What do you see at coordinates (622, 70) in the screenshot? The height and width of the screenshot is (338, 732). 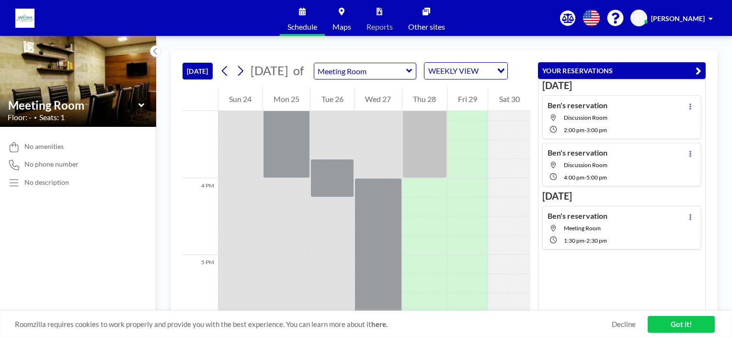 I see `button: YOUR RESERVATIONS` at bounding box center [622, 70].